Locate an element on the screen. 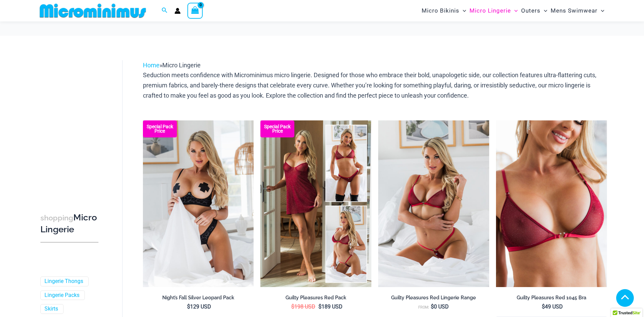 Image resolution: width=644 pixels, height=317 pixels. h2: Guilty Pleasures Red Pack is located at coordinates (315, 297).